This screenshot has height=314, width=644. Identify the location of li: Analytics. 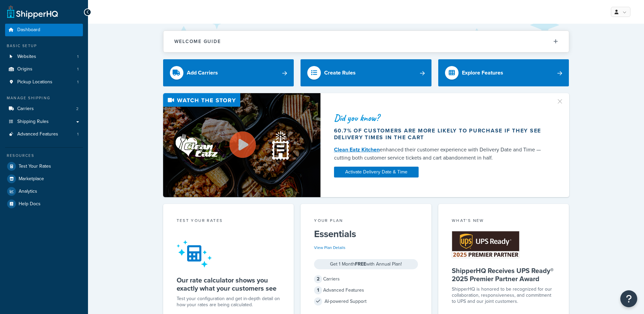
(44, 192).